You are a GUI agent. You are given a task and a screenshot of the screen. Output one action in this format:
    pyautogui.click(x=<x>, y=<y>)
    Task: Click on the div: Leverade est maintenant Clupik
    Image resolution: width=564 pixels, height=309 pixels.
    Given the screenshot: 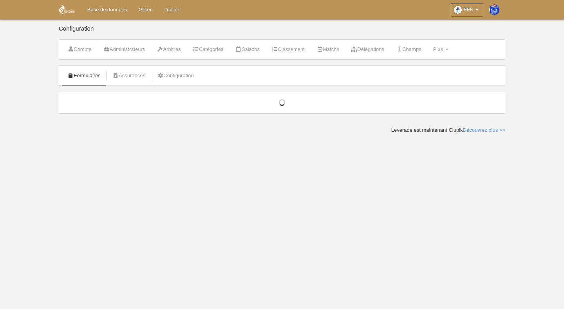 What is the action you would take?
    pyautogui.click(x=448, y=130)
    